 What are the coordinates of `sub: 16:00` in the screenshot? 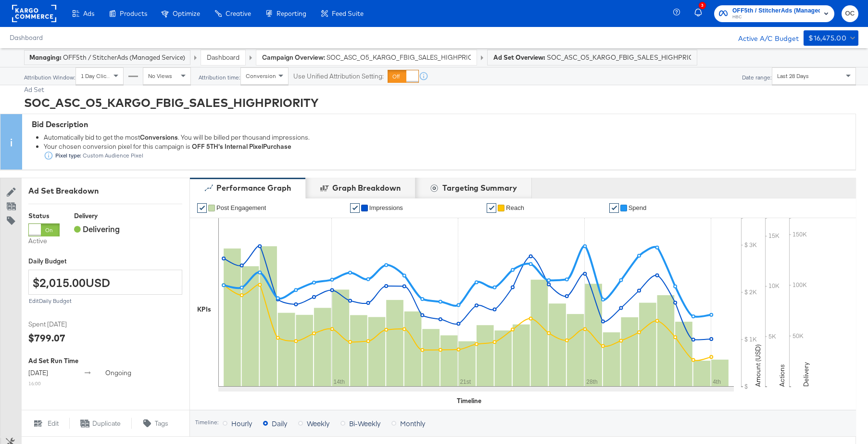 It's located at (35, 383).